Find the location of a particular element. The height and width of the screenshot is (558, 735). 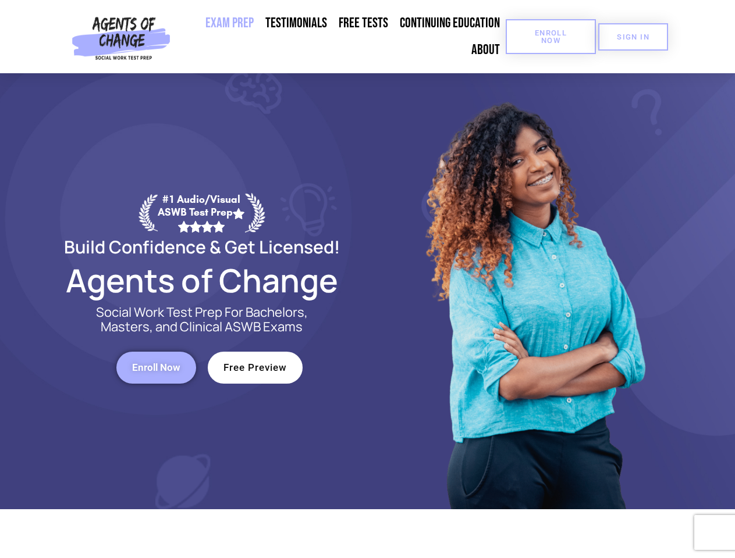

span: Free Preview is located at coordinates (255, 368).